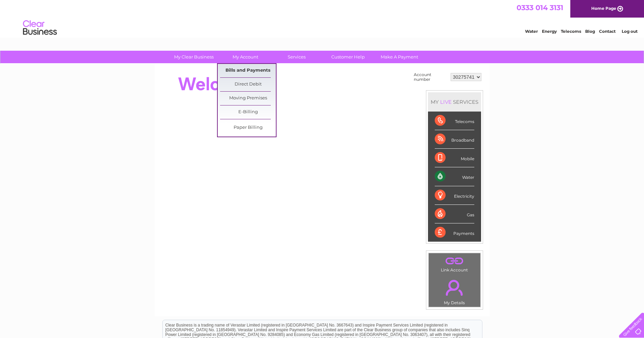  Describe the element at coordinates (454, 140) in the screenshot. I see `div: Broadband` at that location.